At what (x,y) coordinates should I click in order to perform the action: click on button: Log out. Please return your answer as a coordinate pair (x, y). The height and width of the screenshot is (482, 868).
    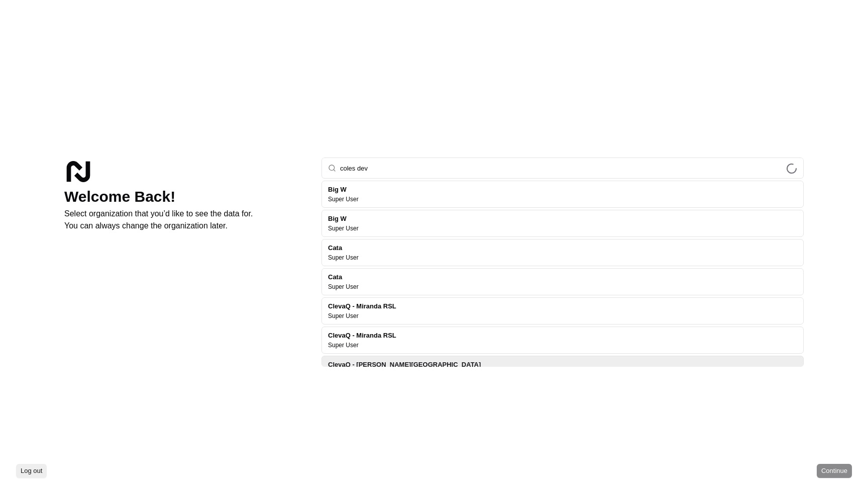
    Looking at the image, I should click on (32, 471).